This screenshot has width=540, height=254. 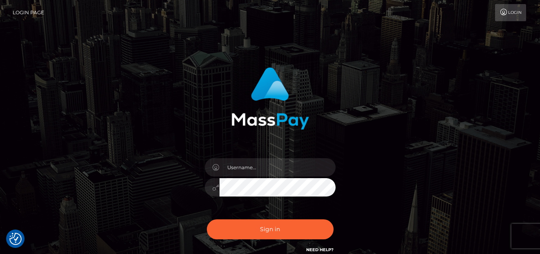 I want to click on button: Sign in, so click(x=270, y=230).